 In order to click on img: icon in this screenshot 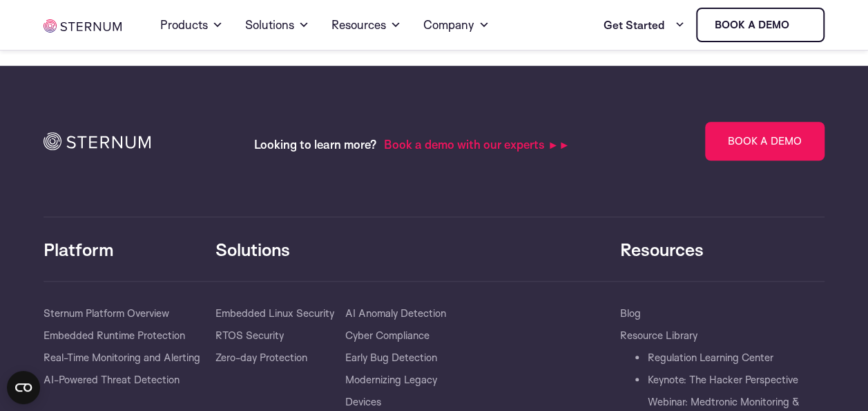, I will do `click(97, 141)`.